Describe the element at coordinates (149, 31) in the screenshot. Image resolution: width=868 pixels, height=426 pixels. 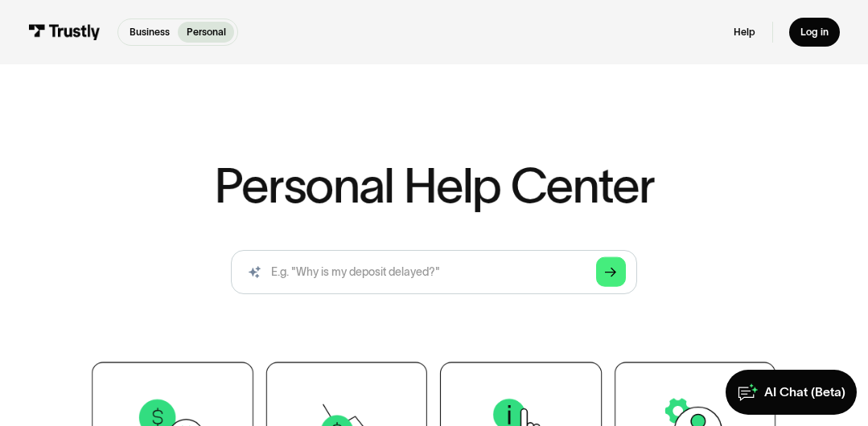
I see `a: Business` at that location.